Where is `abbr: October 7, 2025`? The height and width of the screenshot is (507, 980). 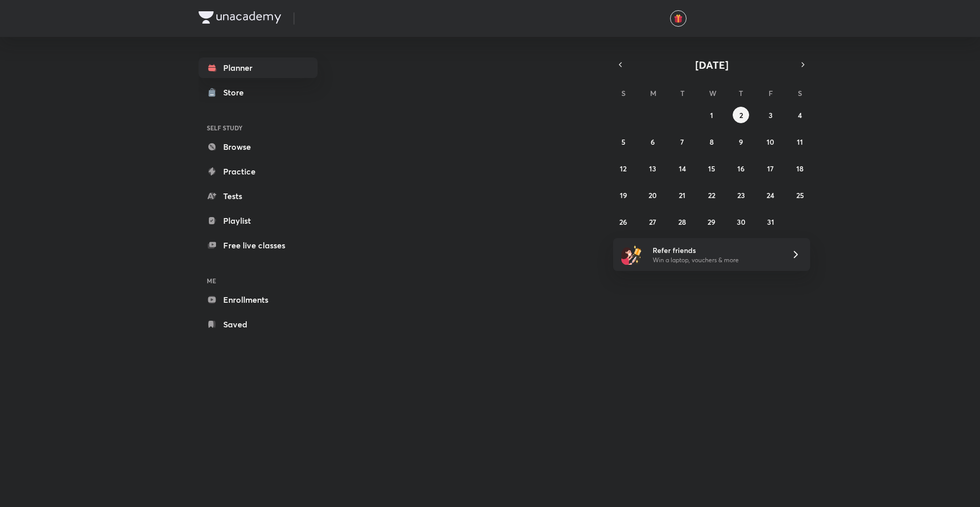 abbr: October 7, 2025 is located at coordinates (682, 142).